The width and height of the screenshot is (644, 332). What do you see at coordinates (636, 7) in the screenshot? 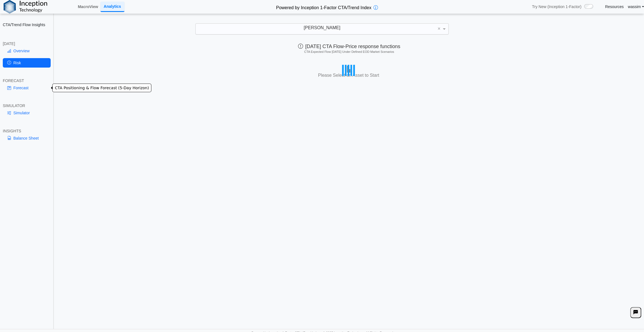
I see `a: wassim` at bounding box center [636, 7].